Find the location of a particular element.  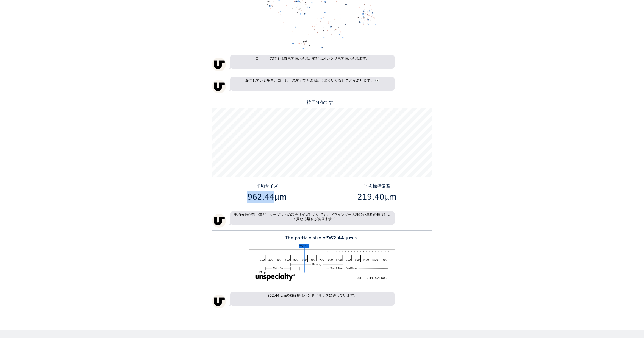

p: 平均分散が低いほど、ターゲットの粒子サイズに近いです。グラインダーの種類や摩耗の程度によって異なる場合があります :) is located at coordinates (312, 218).